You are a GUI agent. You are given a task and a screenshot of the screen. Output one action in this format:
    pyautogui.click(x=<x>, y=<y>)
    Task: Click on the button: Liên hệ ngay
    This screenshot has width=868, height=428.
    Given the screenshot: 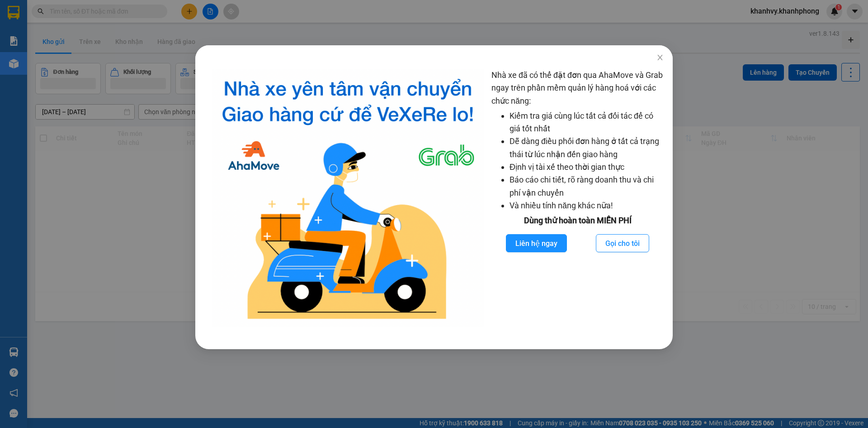 What is the action you would take?
    pyautogui.click(x=536, y=243)
    